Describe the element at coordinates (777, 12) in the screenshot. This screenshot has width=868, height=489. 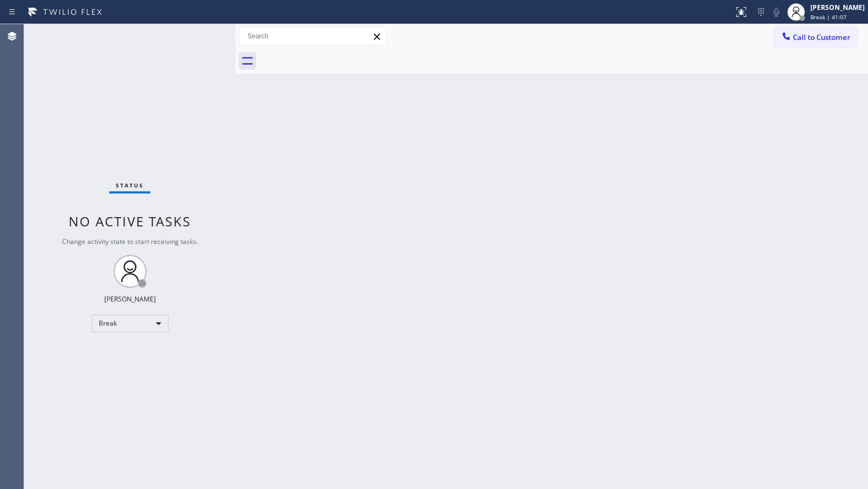
I see `button: Mute` at that location.